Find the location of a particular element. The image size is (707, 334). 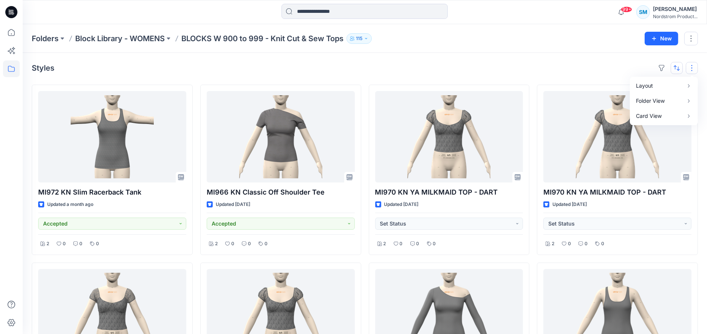

p: Folder View is located at coordinates (660, 101).